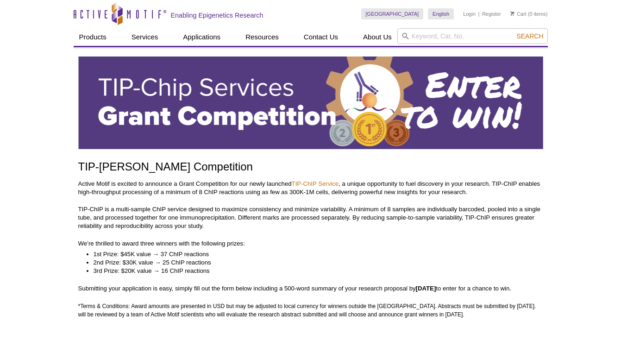 The image size is (621, 353). What do you see at coordinates (315, 183) in the screenshot?
I see `a: TIP-ChIP Service` at bounding box center [315, 183].